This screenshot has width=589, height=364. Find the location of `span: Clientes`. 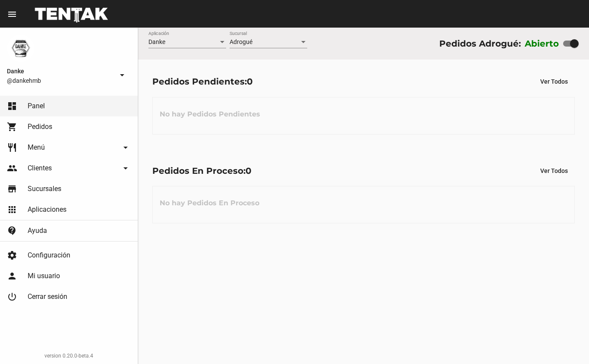

span: Clientes is located at coordinates (40, 168).